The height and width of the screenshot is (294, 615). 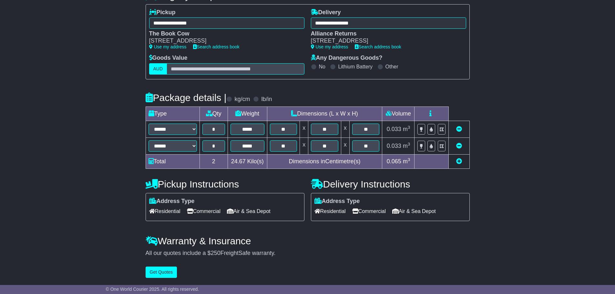 What do you see at coordinates (168, 58) in the screenshot?
I see `label: Goods Value` at bounding box center [168, 58].